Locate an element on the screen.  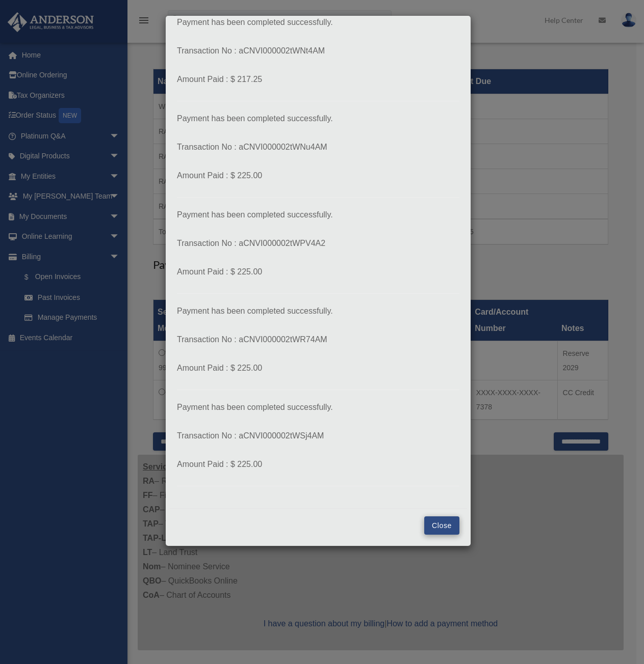
p: Transaction No : aCNVI000002tWPV4A2 is located at coordinates (318, 244).